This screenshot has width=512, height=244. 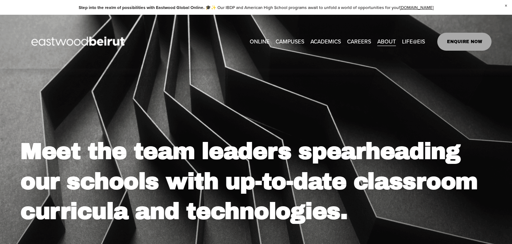 What do you see at coordinates (79, 42) in the screenshot?
I see `img: EastwoodIS Global Site` at bounding box center [79, 42].